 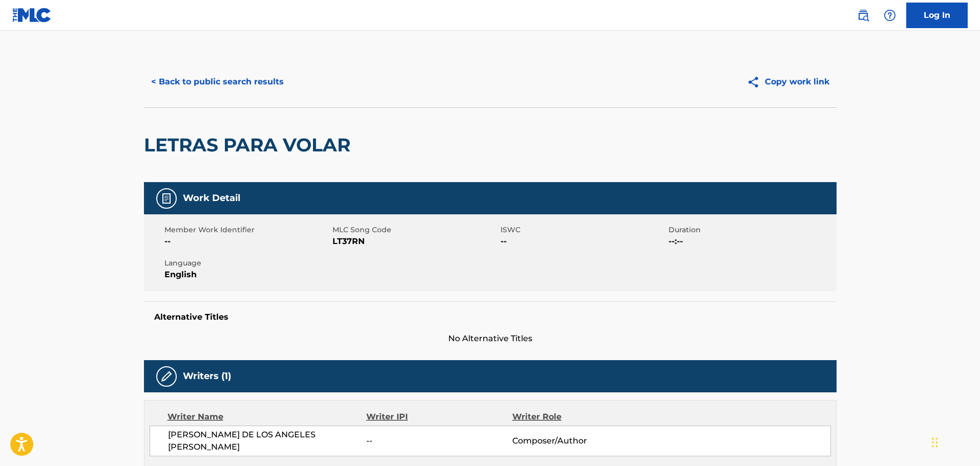 What do you see at coordinates (439, 417) in the screenshot?
I see `div: Writer IPI` at bounding box center [439, 417].